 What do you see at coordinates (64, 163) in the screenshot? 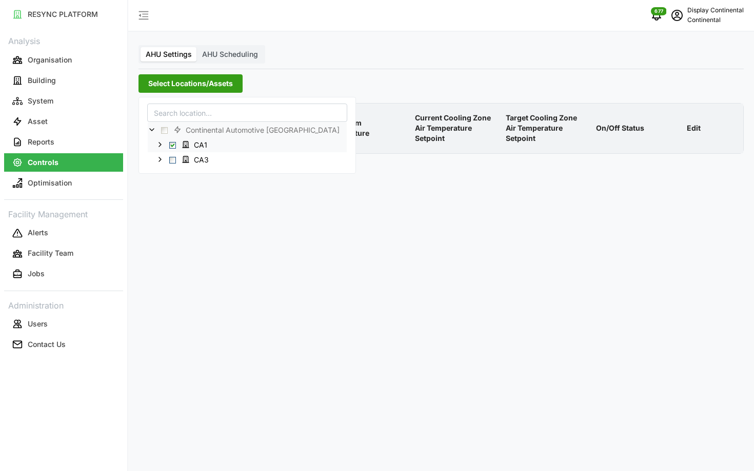
I see `button: Controls` at bounding box center [64, 163].